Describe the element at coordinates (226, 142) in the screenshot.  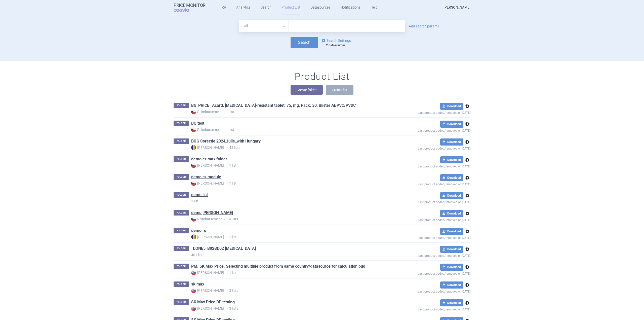
I see `h1: BUG Corectie 2024_Iulie_with Hungary` at that location.